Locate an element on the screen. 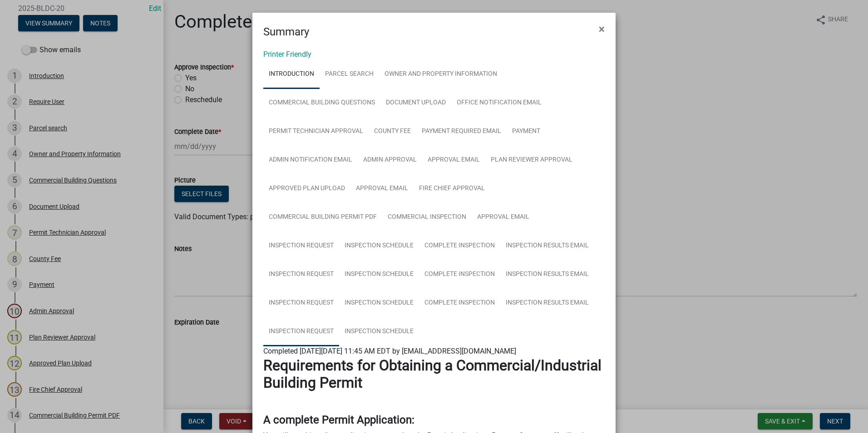  strong: A complete Permit Application: is located at coordinates (339, 420).